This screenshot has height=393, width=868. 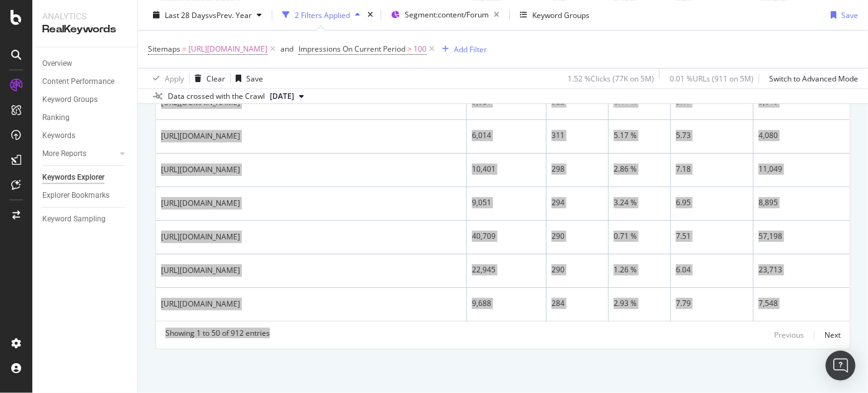 What do you see at coordinates (207, 15) in the screenshot?
I see `button: Last 28 DaysvsPrev. Year` at bounding box center [207, 15].